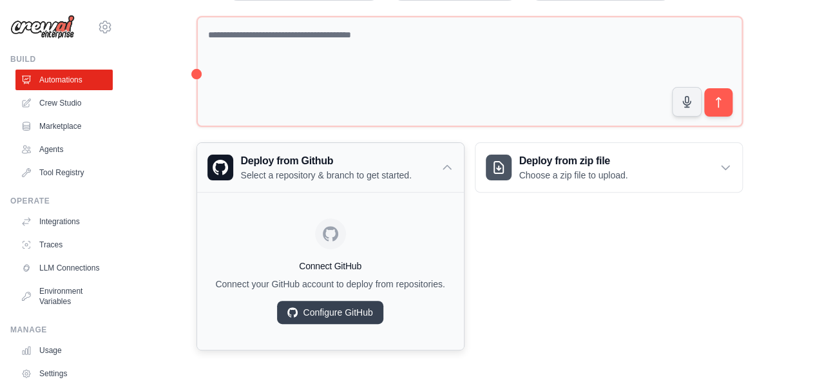 This screenshot has width=815, height=382. Describe the element at coordinates (64, 149) in the screenshot. I see `a: Agents` at that location.